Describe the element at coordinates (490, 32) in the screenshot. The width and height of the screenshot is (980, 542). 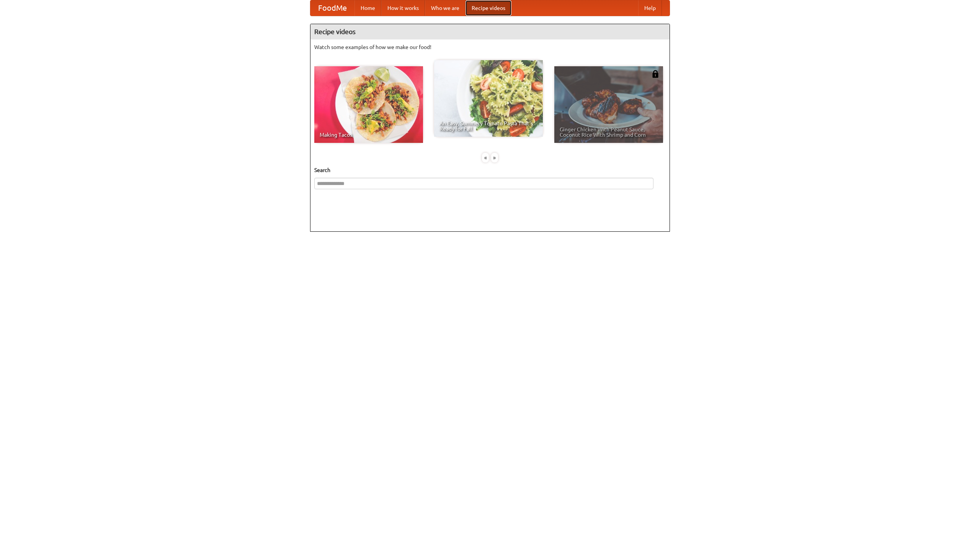
I see `h4: Recipe videos` at that location.